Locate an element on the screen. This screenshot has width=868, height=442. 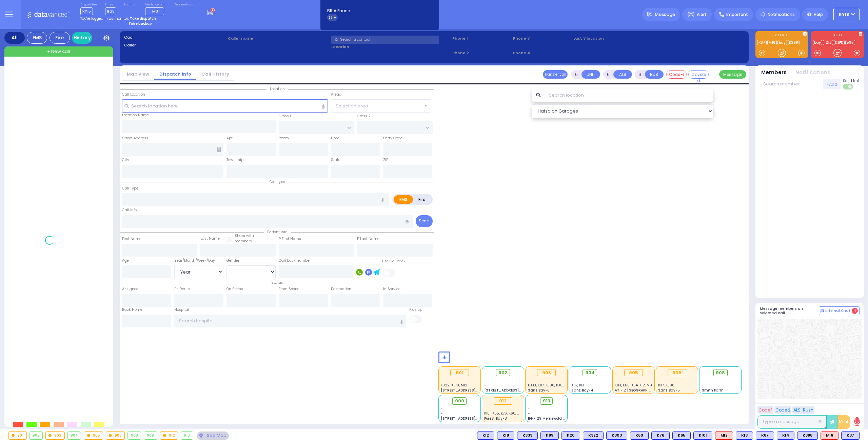
span: Smith Farm is located at coordinates (713, 390).